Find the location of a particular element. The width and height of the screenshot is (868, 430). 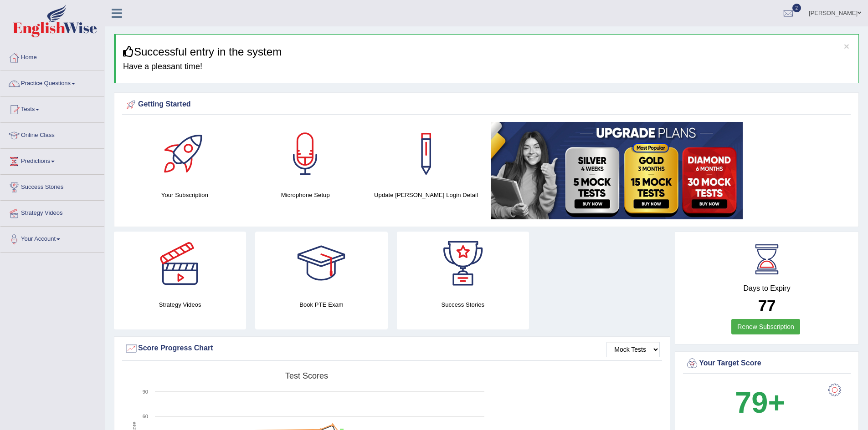

tspan: Test scores is located at coordinates (307, 376).